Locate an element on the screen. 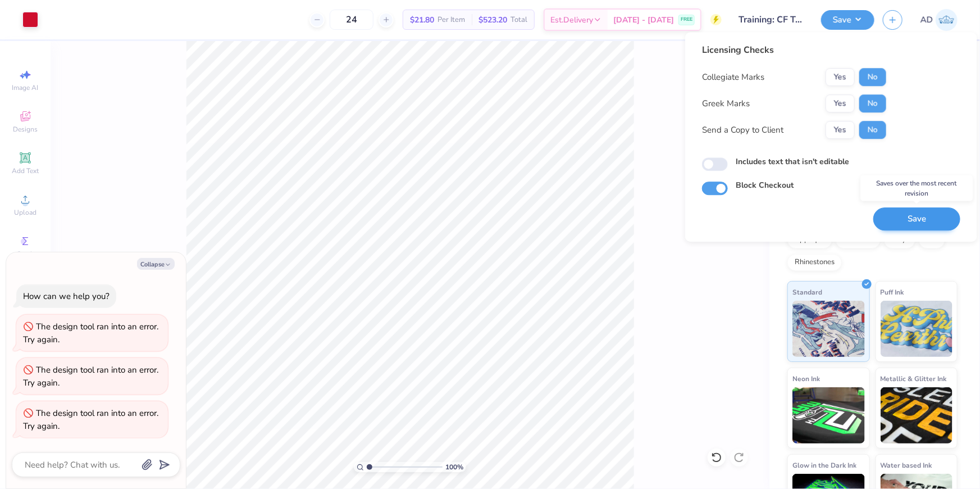  div: Saves over the most recent revision is located at coordinates (916, 188).